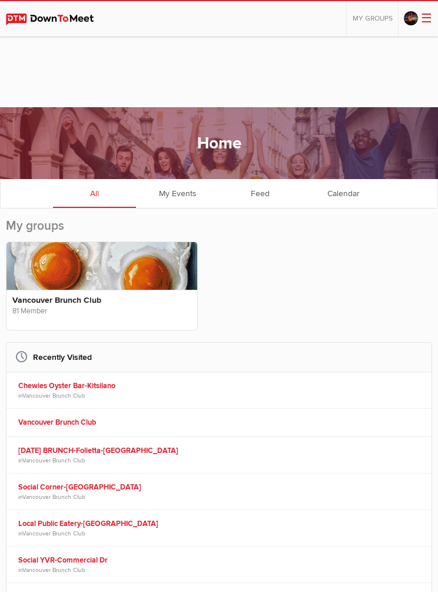 The image size is (438, 592). I want to click on a: All, so click(94, 193).